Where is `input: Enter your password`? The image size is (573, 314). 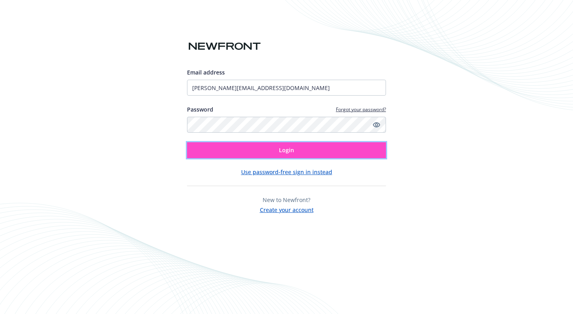
input: Enter your password is located at coordinates (287, 125).